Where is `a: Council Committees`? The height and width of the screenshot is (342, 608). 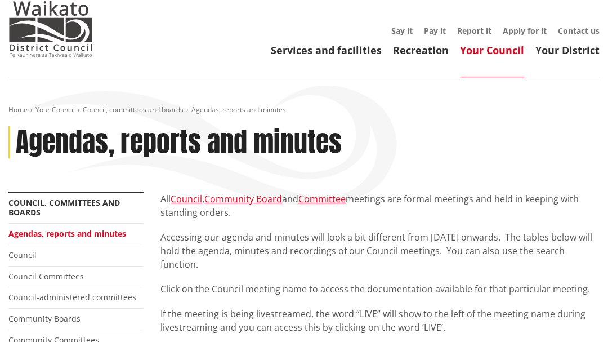
a: Council Committees is located at coordinates (46, 276).